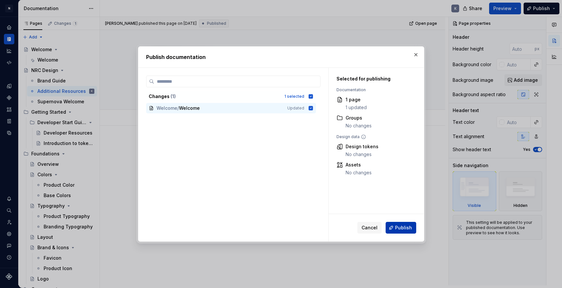 The height and width of the screenshot is (288, 562). I want to click on div: Design data, so click(375, 137).